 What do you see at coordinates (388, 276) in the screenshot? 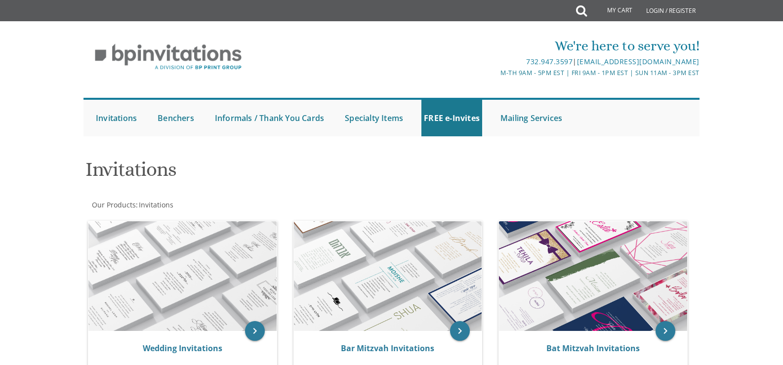
I see `img: Bar Mitzvah Invitations` at bounding box center [388, 276].